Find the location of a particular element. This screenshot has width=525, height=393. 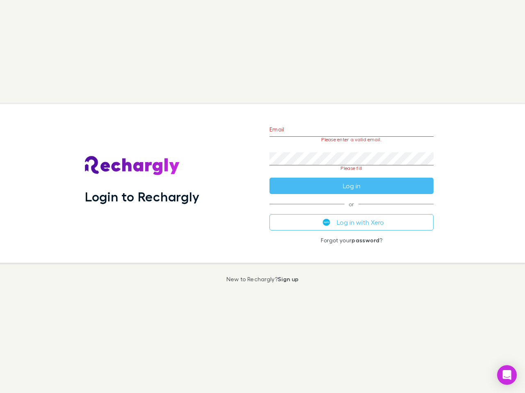

img: Xero's logo is located at coordinates (326, 223).